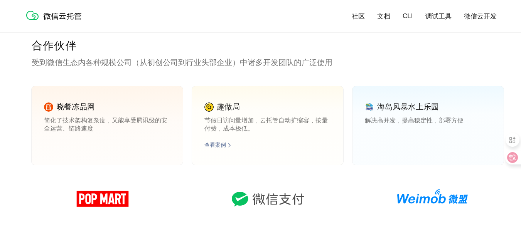  What do you see at coordinates (428, 125) in the screenshot?
I see `p: 解决高并发，提高稳定性，部署方便` at bounding box center [428, 125].